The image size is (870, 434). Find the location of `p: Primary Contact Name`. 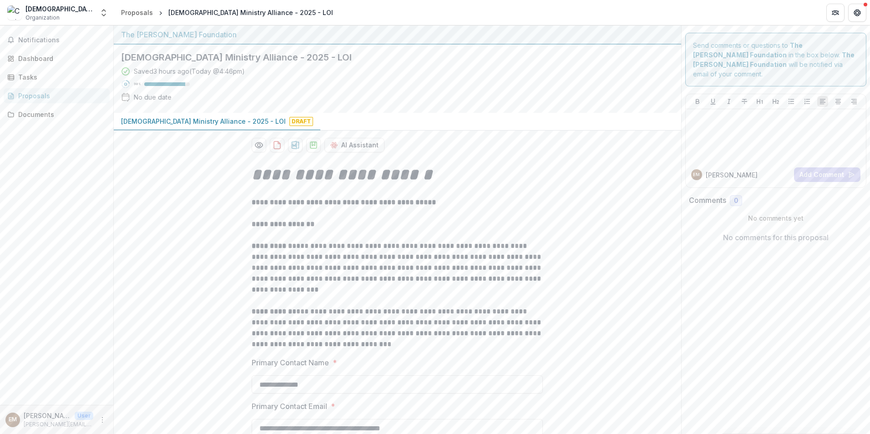

p: Primary Contact Name is located at coordinates (290, 363).